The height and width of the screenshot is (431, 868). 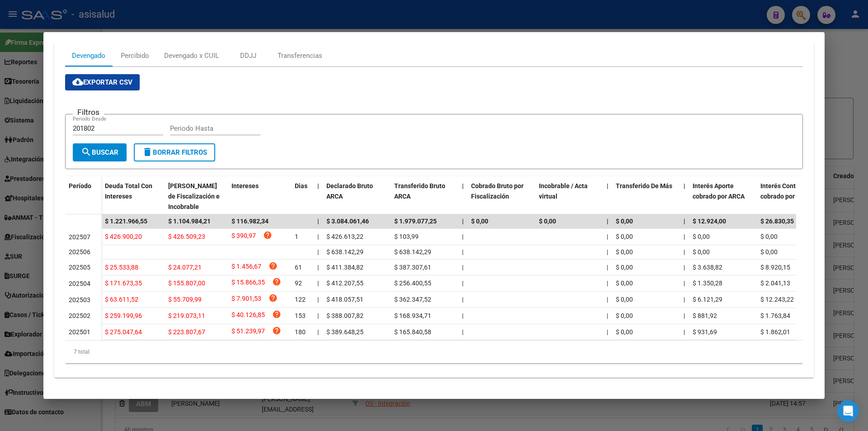 What do you see at coordinates (708, 268) in the screenshot?
I see `span: $ 3.638,82` at bounding box center [708, 268].